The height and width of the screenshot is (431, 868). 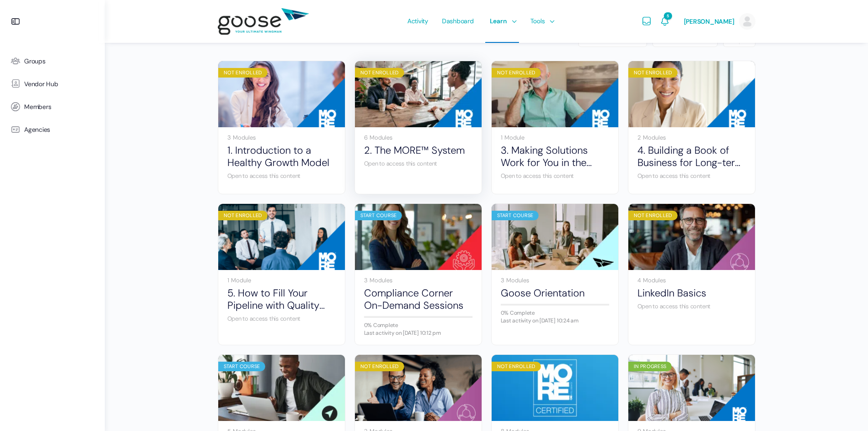 What do you see at coordinates (52, 129) in the screenshot?
I see `a: Agencies` at bounding box center [52, 129].